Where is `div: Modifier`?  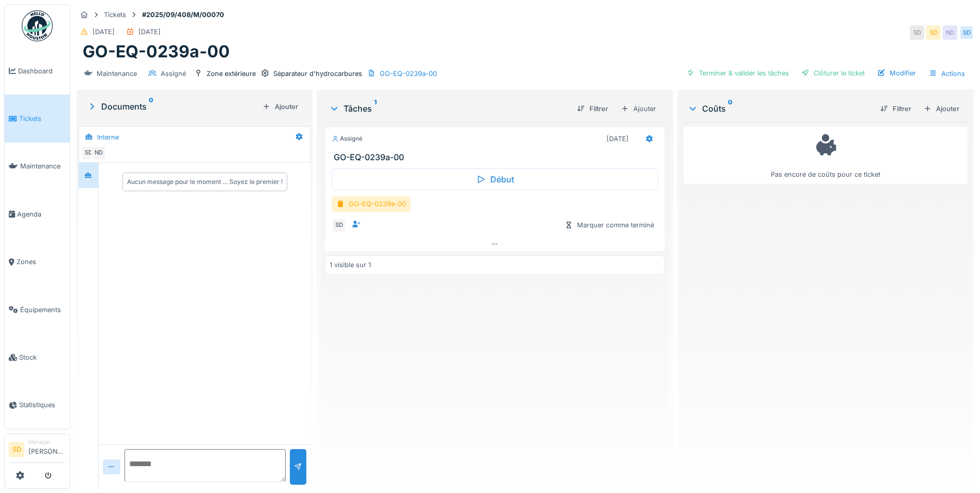
div: Modifier is located at coordinates (897, 73).